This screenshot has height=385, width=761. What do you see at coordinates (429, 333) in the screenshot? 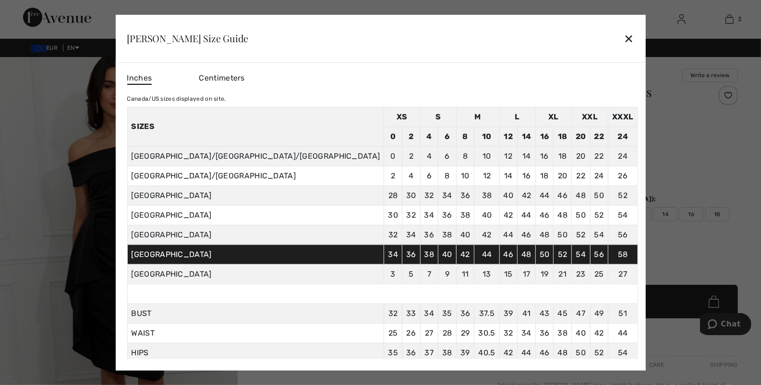
I see `span: 27` at bounding box center [429, 333].